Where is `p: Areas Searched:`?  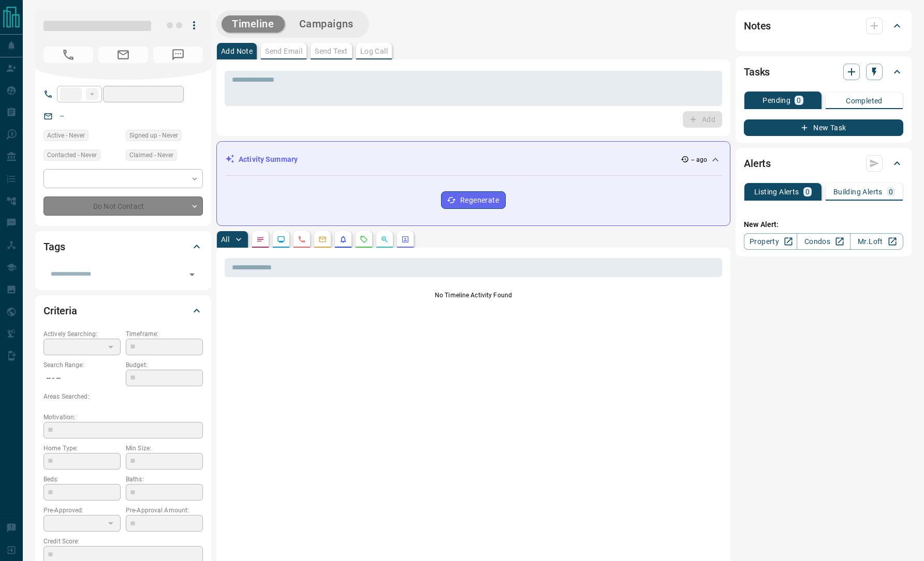 p: Areas Searched: is located at coordinates (124, 397).